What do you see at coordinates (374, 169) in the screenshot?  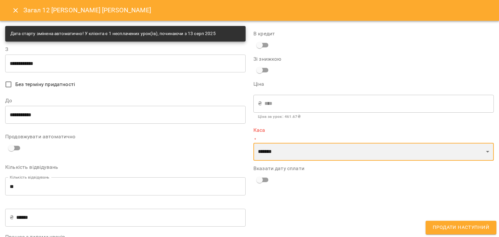 I see `label: Вказати дату сплати` at bounding box center [374, 169].